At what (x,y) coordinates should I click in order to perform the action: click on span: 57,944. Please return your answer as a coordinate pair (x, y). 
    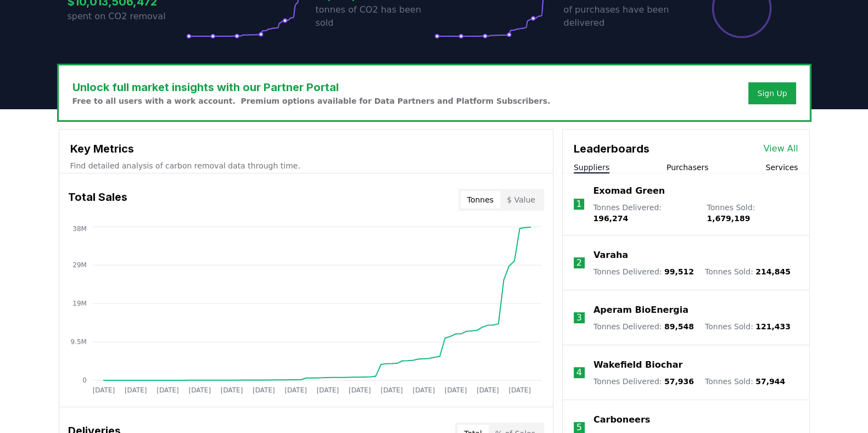
    Looking at the image, I should click on (770, 381).